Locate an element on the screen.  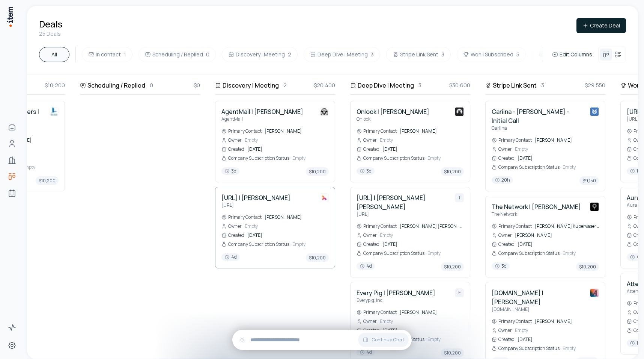
span: $20,400 is located at coordinates (324, 86).